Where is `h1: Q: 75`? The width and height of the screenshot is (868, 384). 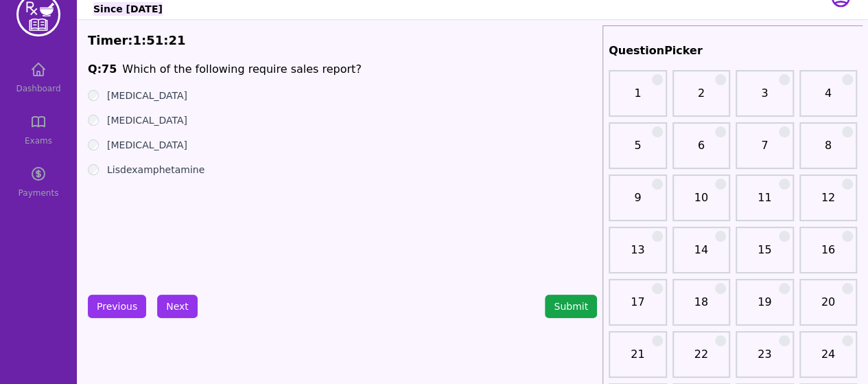 h1: Q: 75 is located at coordinates (102, 70).